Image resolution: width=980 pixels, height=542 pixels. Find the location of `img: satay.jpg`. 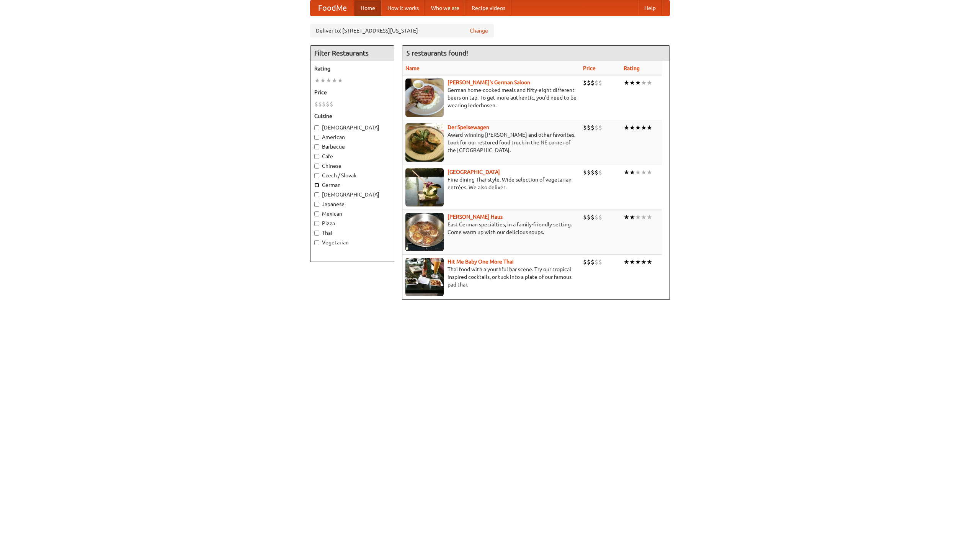

img: satay.jpg is located at coordinates (424, 188).